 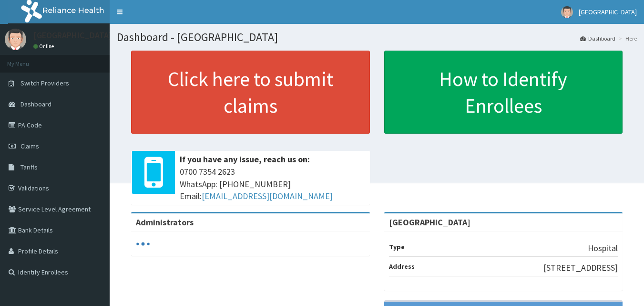 What do you see at coordinates (45, 83) in the screenshot?
I see `span: Switch Providers` at bounding box center [45, 83].